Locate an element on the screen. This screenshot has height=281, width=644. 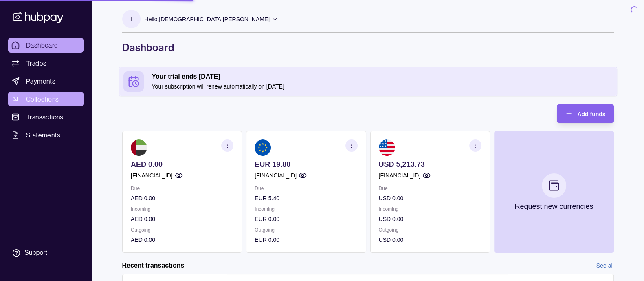
a: See all is located at coordinates (605, 265).